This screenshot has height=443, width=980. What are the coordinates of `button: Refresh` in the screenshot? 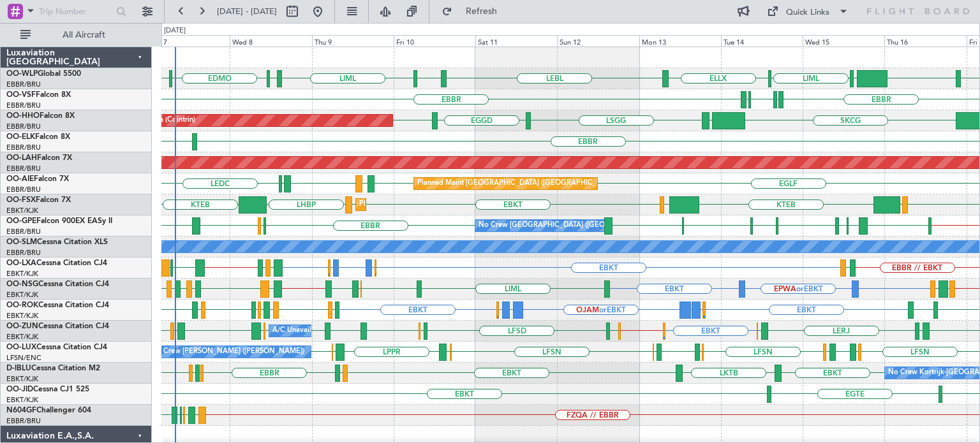 It's located at (474, 12).